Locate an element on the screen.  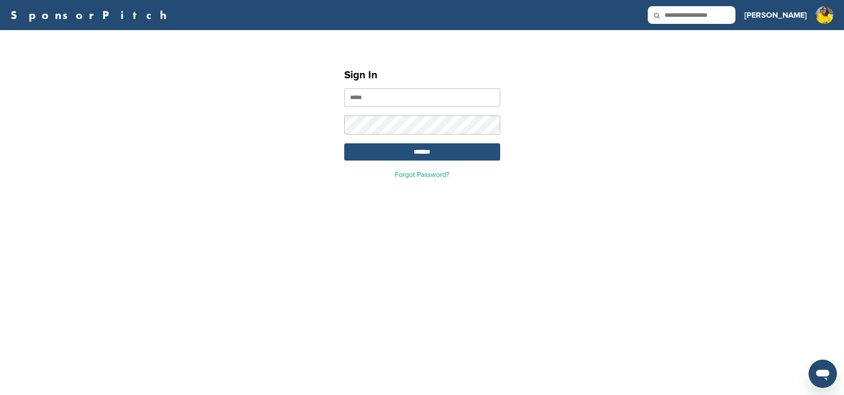
h1: Sign In is located at coordinates (422, 75).